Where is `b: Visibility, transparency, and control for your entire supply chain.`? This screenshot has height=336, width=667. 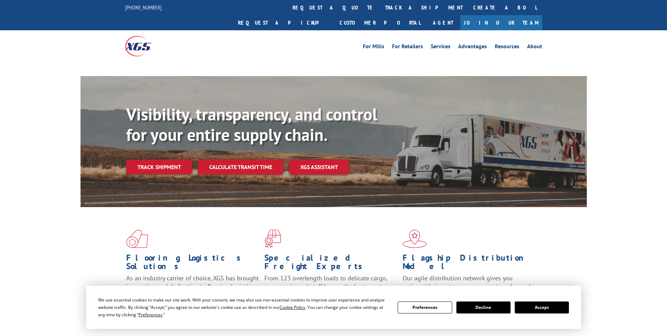
b: Visibility, transparency, and control for your entire supply chain. is located at coordinates (252, 124).